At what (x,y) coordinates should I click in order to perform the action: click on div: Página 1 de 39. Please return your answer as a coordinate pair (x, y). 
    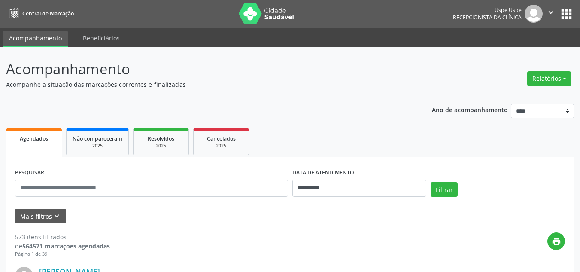
    Looking at the image, I should click on (62, 254).